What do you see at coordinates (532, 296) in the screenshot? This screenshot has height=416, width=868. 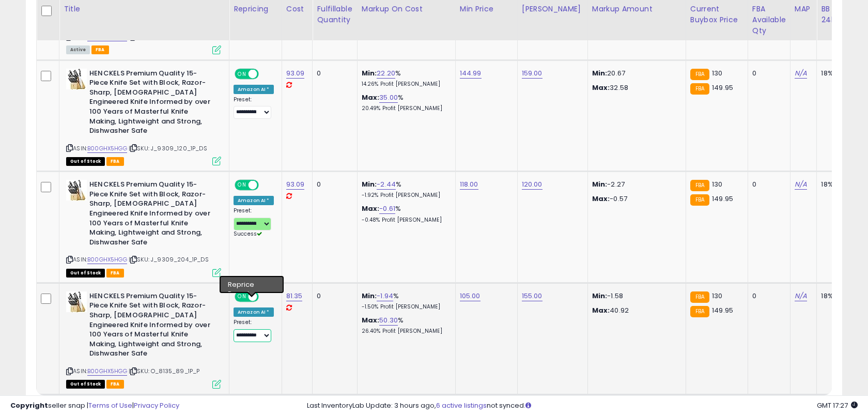 I see `a: 155.00` at bounding box center [532, 296].